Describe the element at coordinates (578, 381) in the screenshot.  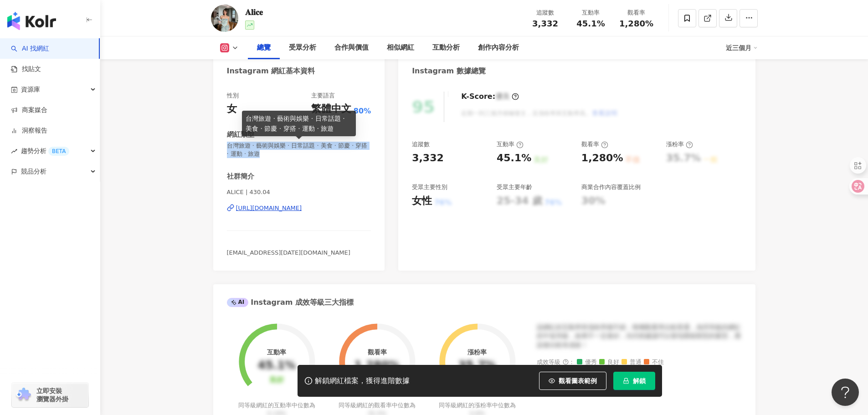
I see `span: 觀看圖表範例` at that location.